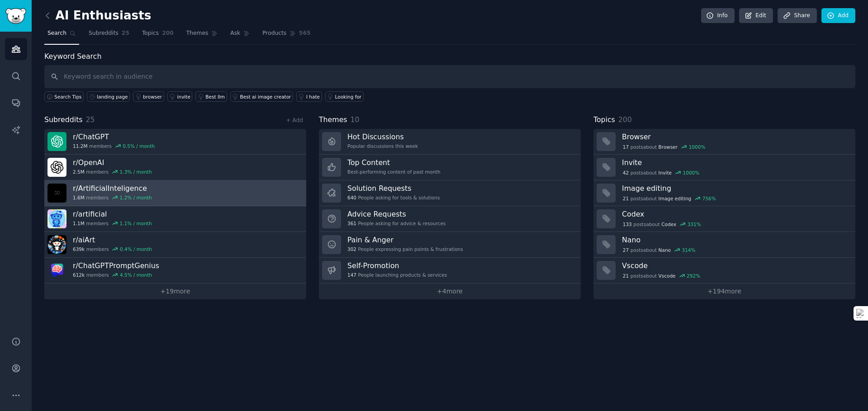 The height and width of the screenshot is (411, 868). Describe the element at coordinates (450, 219) in the screenshot. I see `a: Advice Requests361People asking for advice & resources` at that location.